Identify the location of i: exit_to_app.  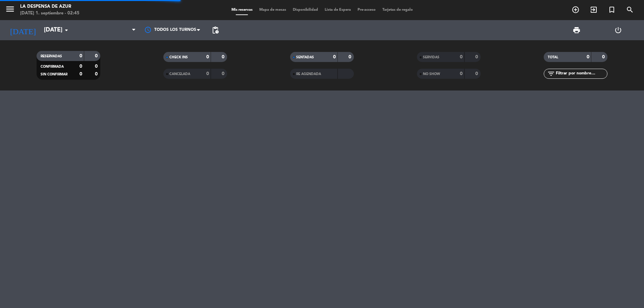
(593, 10).